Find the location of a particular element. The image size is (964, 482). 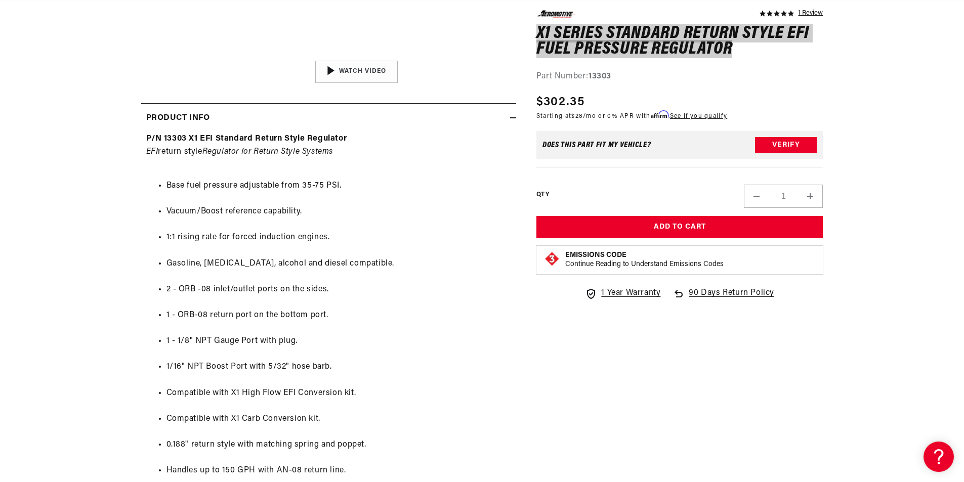

summary: Product Info is located at coordinates (328, 118).